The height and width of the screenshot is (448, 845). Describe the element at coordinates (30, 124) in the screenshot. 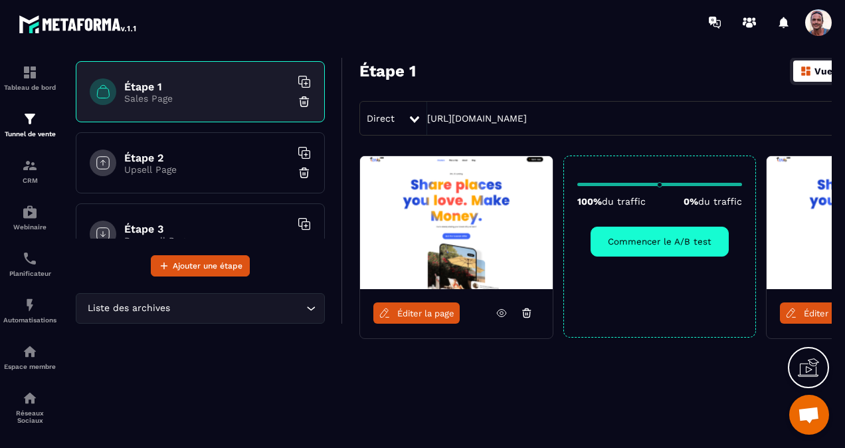

I see `a: formationformationTunnel de vente` at that location.